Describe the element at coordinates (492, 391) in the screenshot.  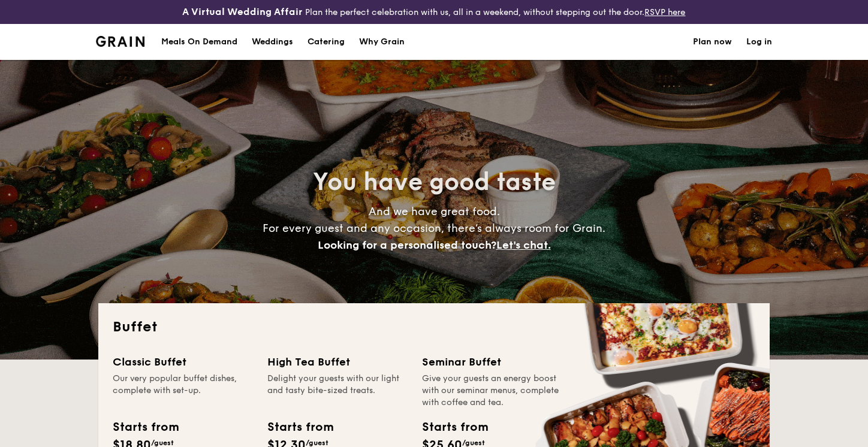
I see `div: Give your guests an energy boost with our seminar menus, complete with coffee and tea.` at that location.